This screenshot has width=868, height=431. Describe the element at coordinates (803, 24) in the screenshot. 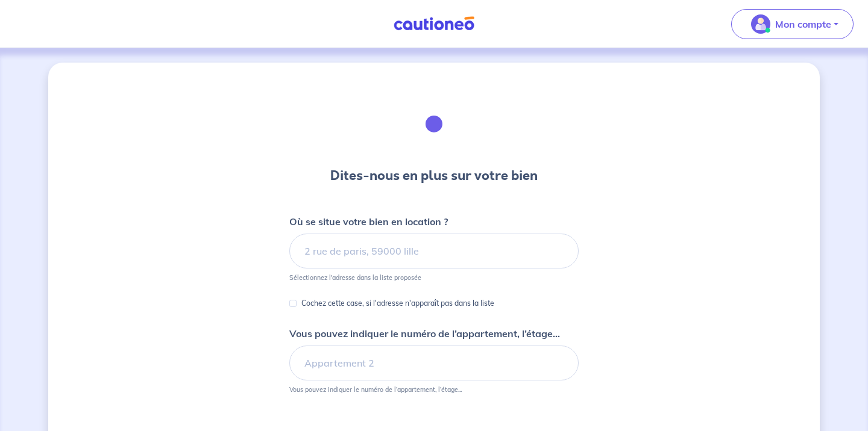

I see `p: Mon compte` at that location.